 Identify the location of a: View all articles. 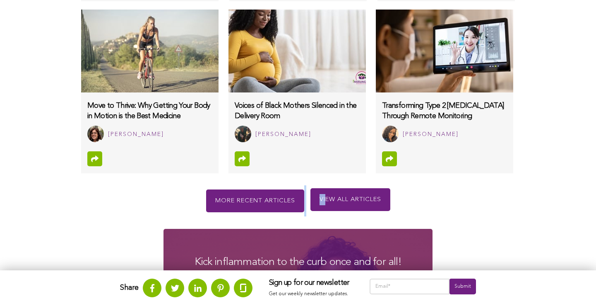
(350, 199).